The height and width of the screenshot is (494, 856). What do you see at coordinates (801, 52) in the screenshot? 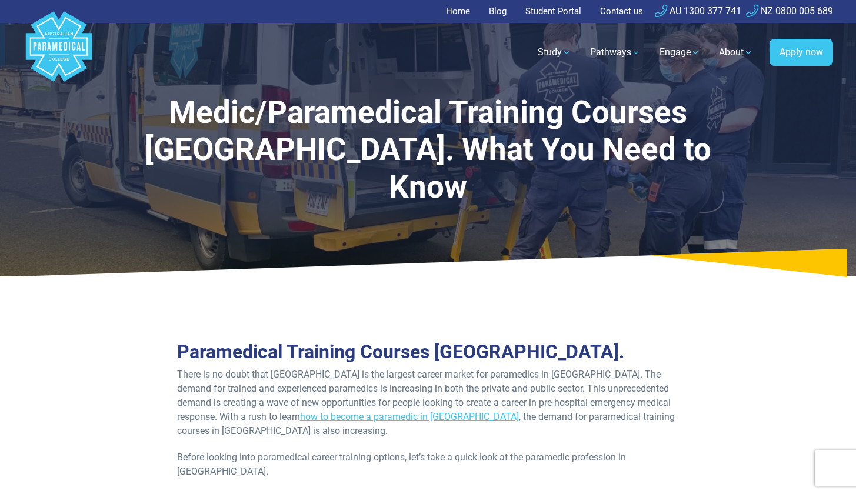
I see `a: Apply now` at bounding box center [801, 52].